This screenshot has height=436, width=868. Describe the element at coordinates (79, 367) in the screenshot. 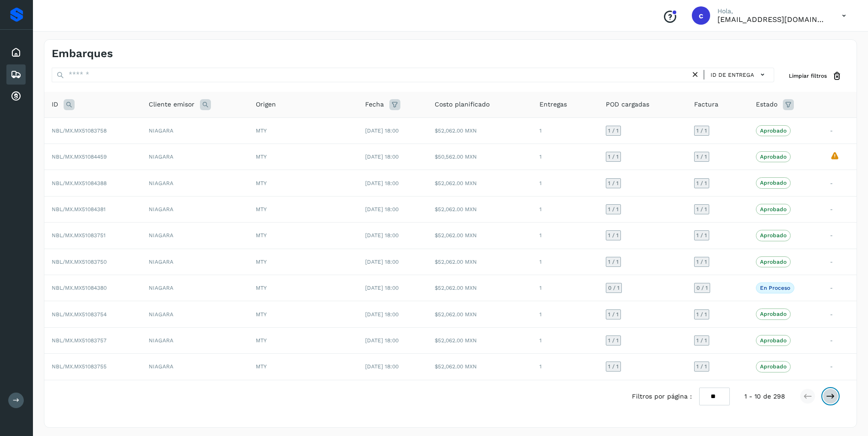

I see `span: NBL/MX.MX51083755` at that location.